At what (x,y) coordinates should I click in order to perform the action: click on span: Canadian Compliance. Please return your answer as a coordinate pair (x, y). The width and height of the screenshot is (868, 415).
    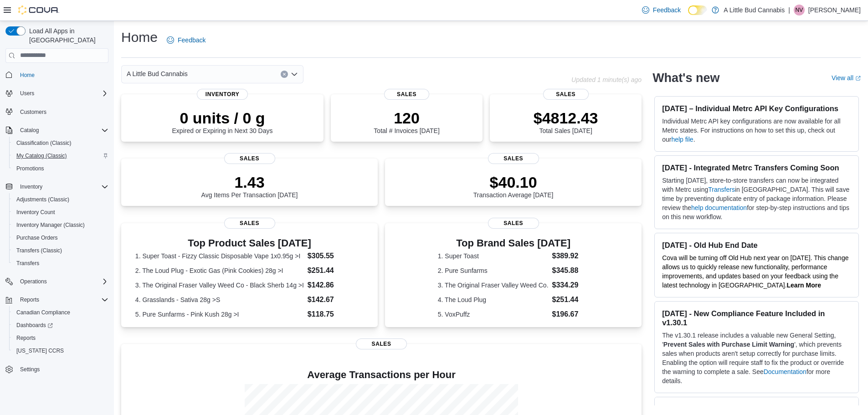
    Looking at the image, I should click on (43, 312).